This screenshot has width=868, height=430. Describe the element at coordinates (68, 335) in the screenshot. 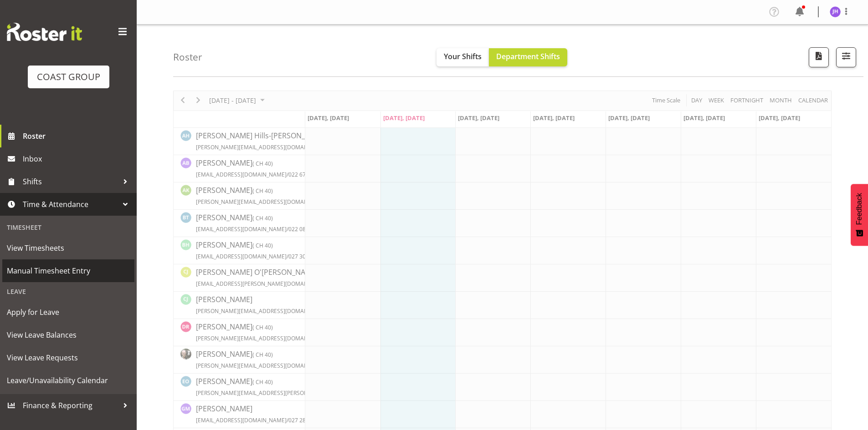

I see `a: View Leave Balances` at that location.